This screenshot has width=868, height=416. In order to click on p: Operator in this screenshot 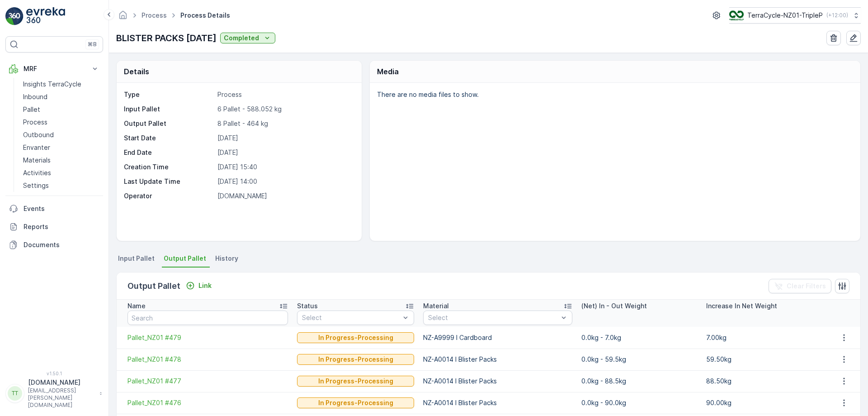, I will do `click(169, 196)`.